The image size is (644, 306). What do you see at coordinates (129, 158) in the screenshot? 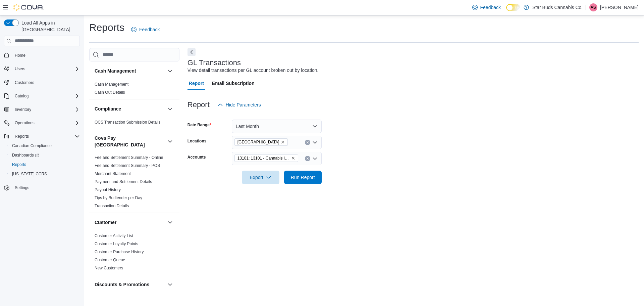
I see `span: Fee and Settlement Summary - Online` at bounding box center [129, 158].